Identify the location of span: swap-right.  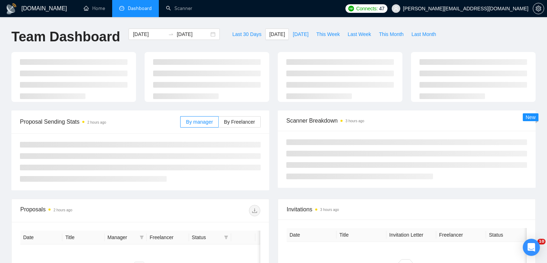
(171, 34).